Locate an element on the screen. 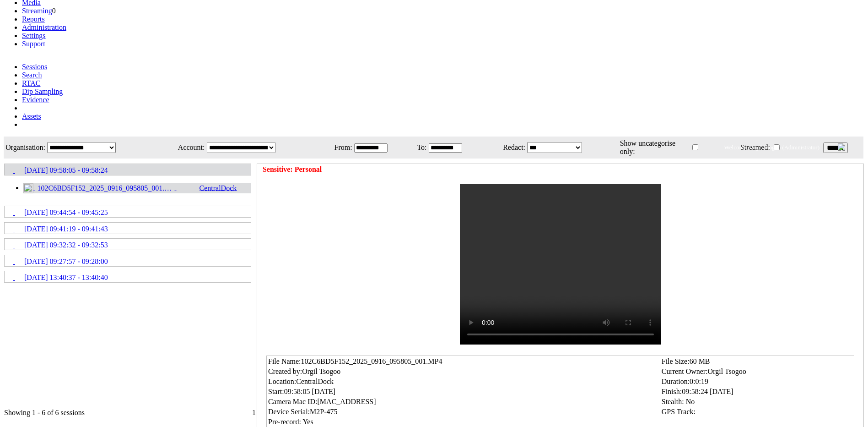 The height and width of the screenshot is (427, 868). a: Evidence is located at coordinates (35, 99).